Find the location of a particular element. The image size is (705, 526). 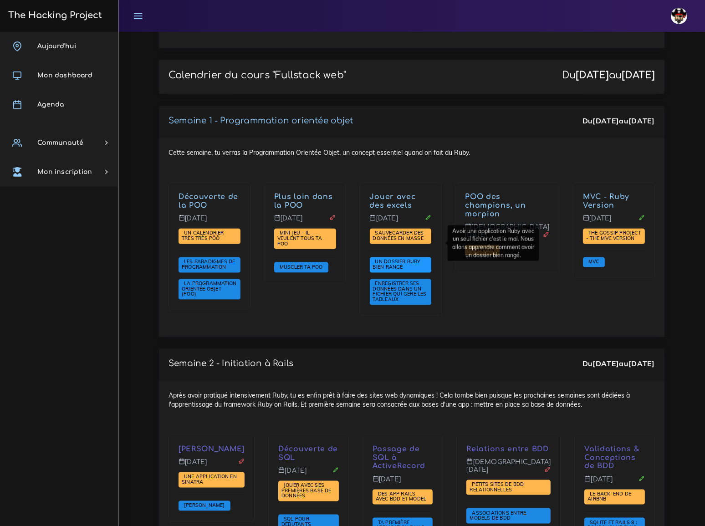

span: Mon dashboard is located at coordinates (65, 75).